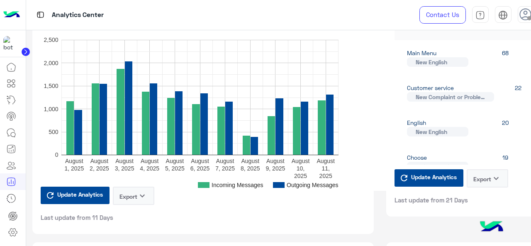 Image resolution: width=531 pixels, height=246 pixels. What do you see at coordinates (78, 15) in the screenshot?
I see `p: Analytics Center` at bounding box center [78, 15].